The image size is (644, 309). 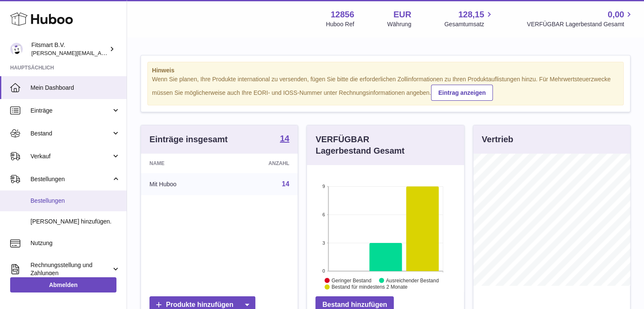 I want to click on text: Ausreichender Bestand, so click(x=412, y=280).